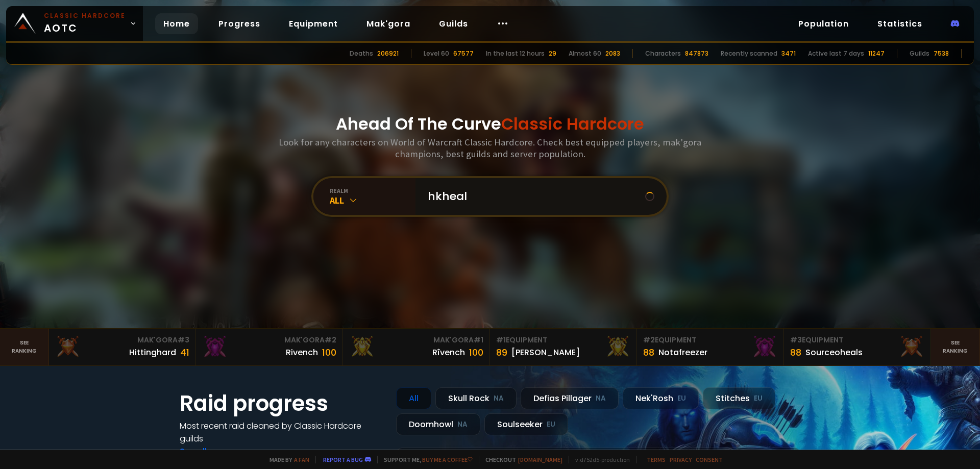  I want to click on a: Guilds, so click(453, 23).